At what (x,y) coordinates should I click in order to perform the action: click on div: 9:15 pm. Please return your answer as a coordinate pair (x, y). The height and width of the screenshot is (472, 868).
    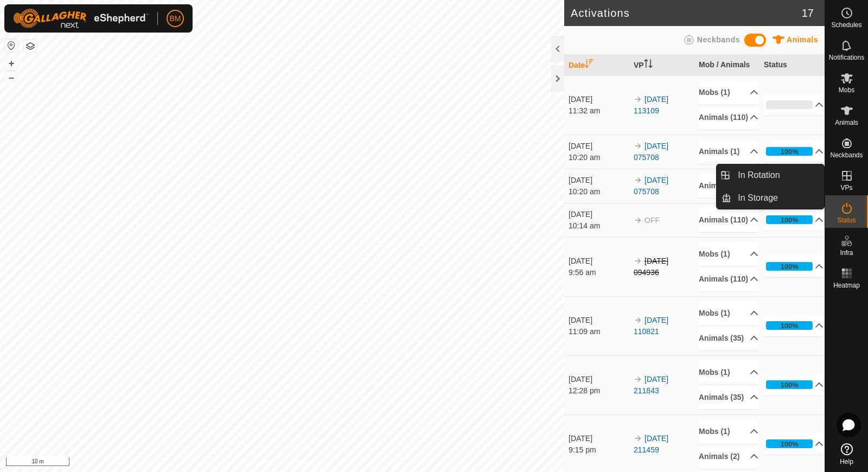
    Looking at the image, I should click on (598, 450).